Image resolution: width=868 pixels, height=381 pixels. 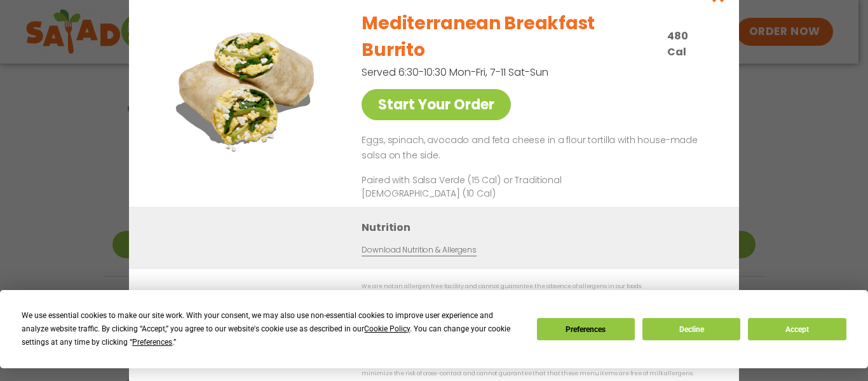 I want to click on p: 480 Cal, so click(x=688, y=44).